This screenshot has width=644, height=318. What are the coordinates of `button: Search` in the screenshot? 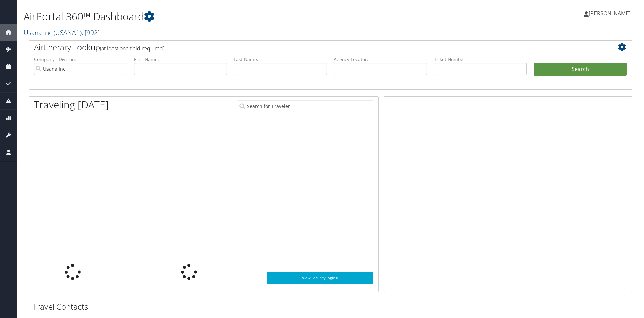 It's located at (579, 70).